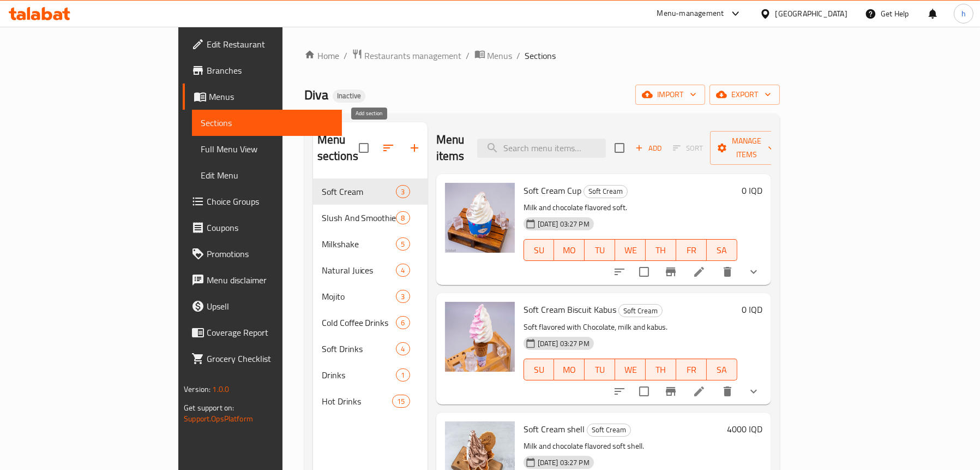 The image size is (980, 470). I want to click on input: search, so click(542, 148).